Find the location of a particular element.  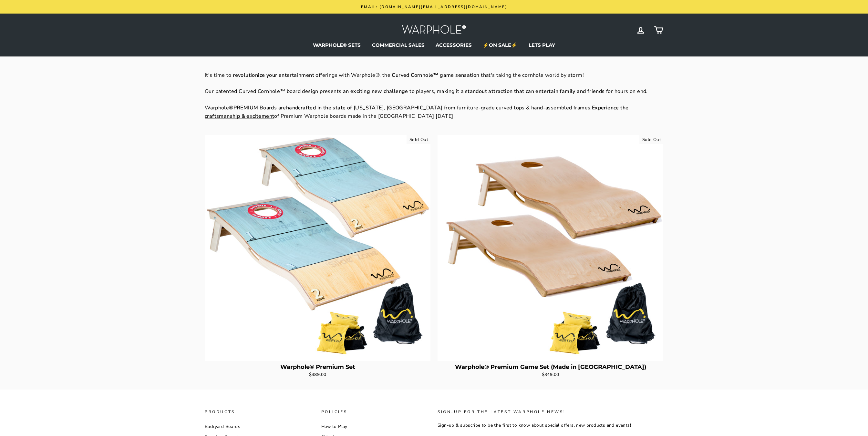

p: POLICIES is located at coordinates (376, 412).